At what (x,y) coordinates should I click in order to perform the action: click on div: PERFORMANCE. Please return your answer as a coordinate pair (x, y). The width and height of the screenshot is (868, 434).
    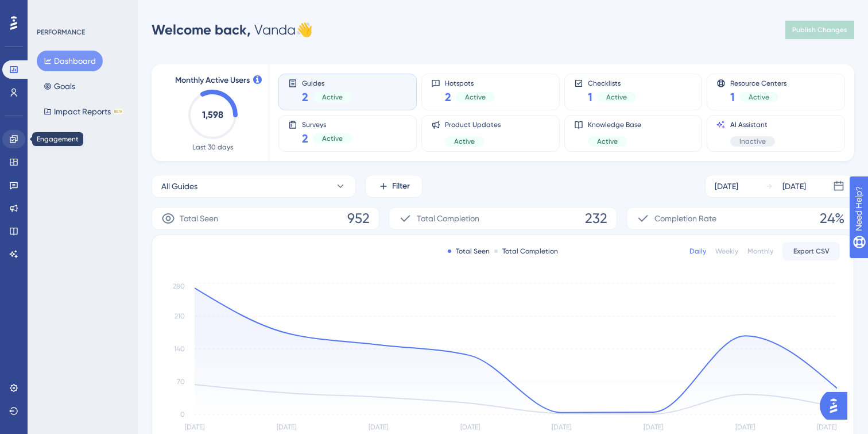
    Looking at the image, I should click on (61, 32).